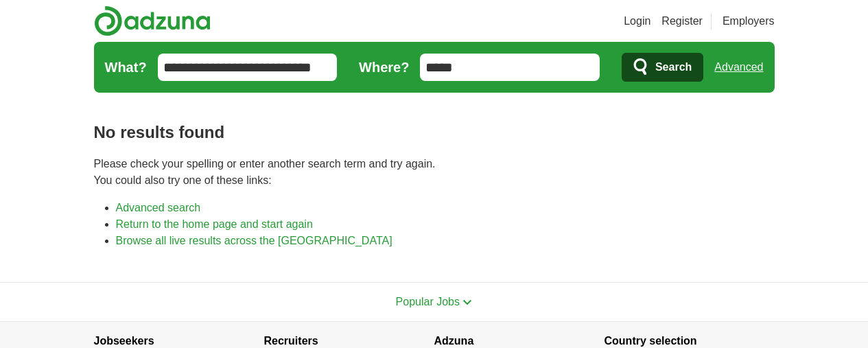 The height and width of the screenshot is (348, 868). What do you see at coordinates (637, 21) in the screenshot?
I see `a: Login` at bounding box center [637, 21].